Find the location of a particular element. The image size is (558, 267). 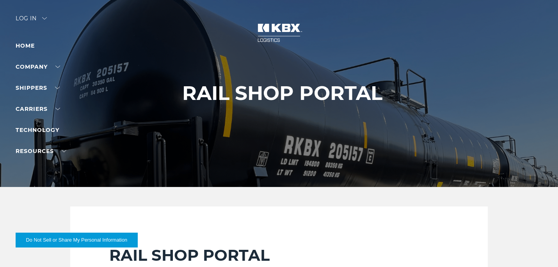

a: Technology is located at coordinates (37, 130).